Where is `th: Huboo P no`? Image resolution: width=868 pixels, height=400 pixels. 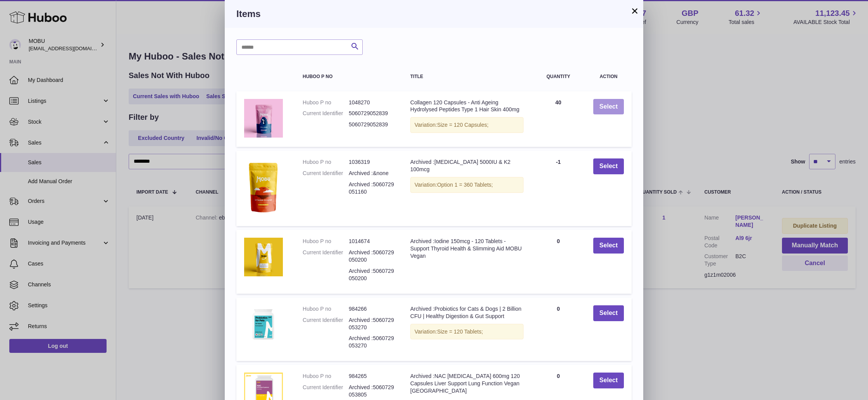
th: Huboo P no is located at coordinates (348, 76).